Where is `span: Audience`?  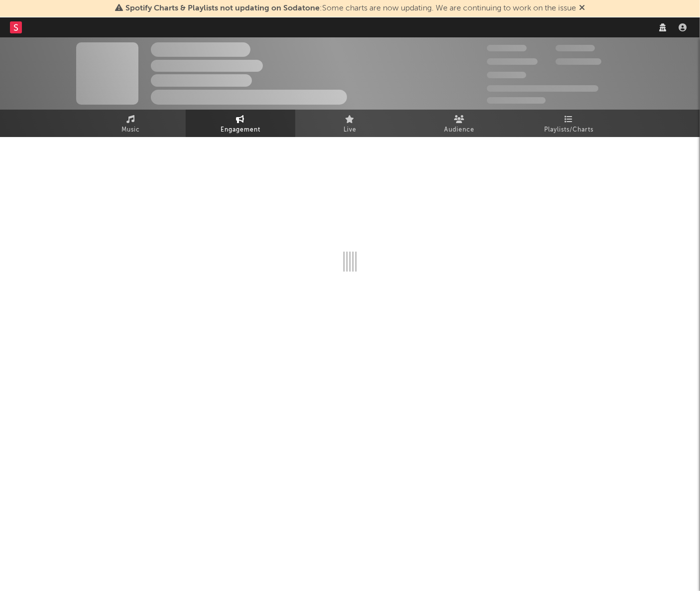
span: Audience is located at coordinates (459, 130).